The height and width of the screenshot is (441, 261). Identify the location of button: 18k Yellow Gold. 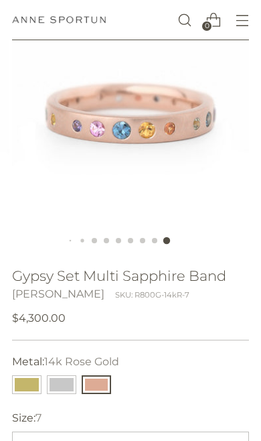
(27, 384).